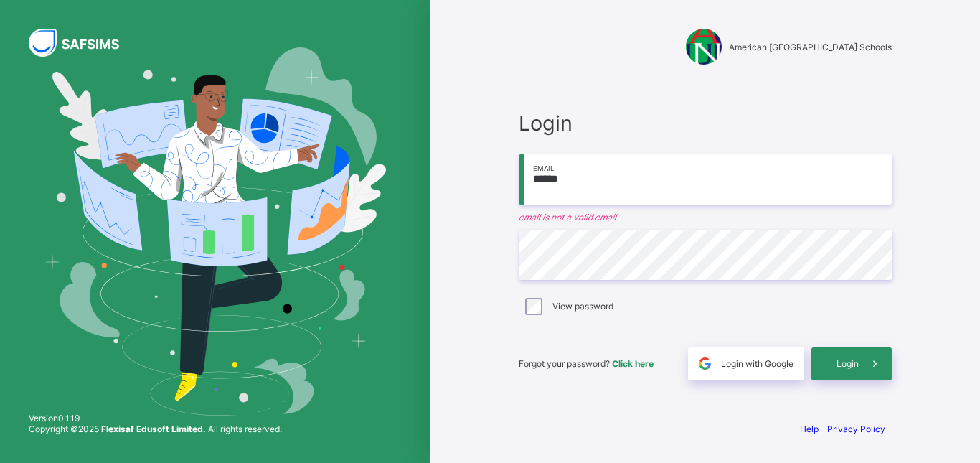 The height and width of the screenshot is (463, 980). Describe the element at coordinates (582, 306) in the screenshot. I see `label: View password` at that location.